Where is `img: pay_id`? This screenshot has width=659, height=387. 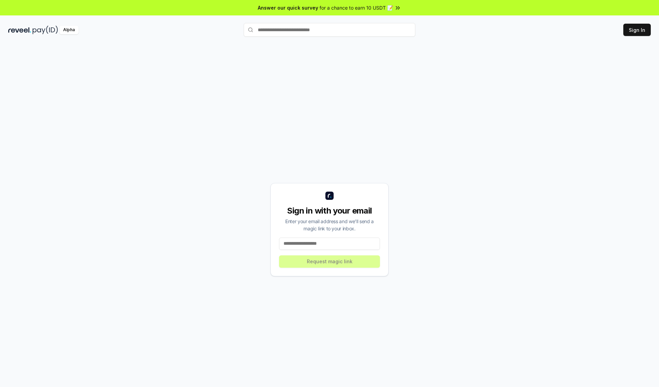
img: pay_id is located at coordinates (45, 30).